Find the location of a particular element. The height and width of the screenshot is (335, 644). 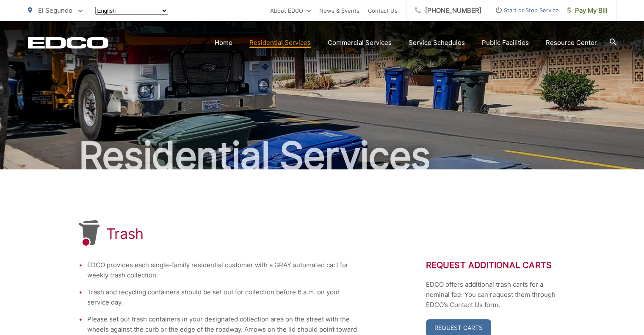

a: Public Facilities is located at coordinates (505, 43).